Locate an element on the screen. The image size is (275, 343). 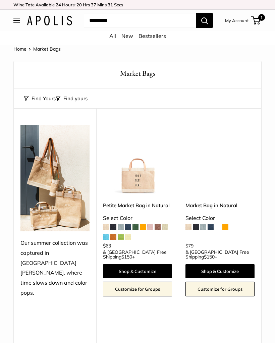
span: 37 is located at coordinates (94, 5).